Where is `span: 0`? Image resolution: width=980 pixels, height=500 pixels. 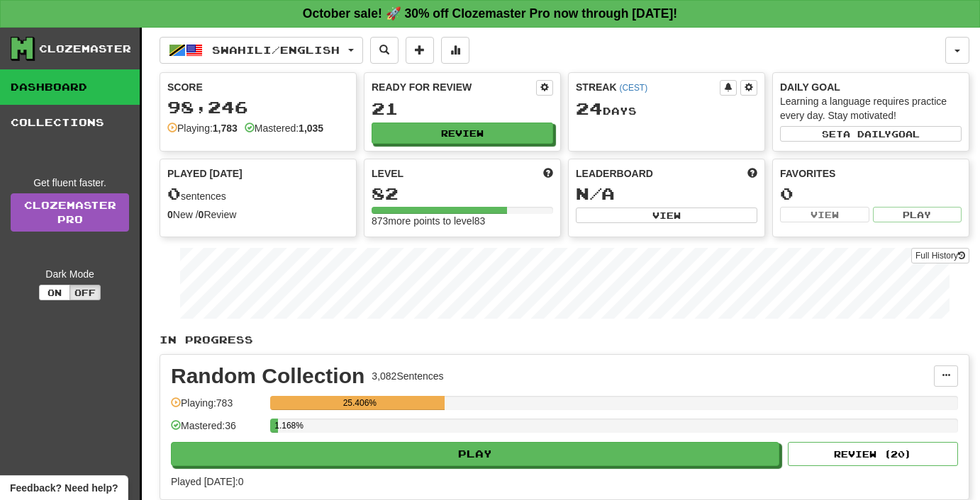
span: 0 is located at coordinates (174, 193).